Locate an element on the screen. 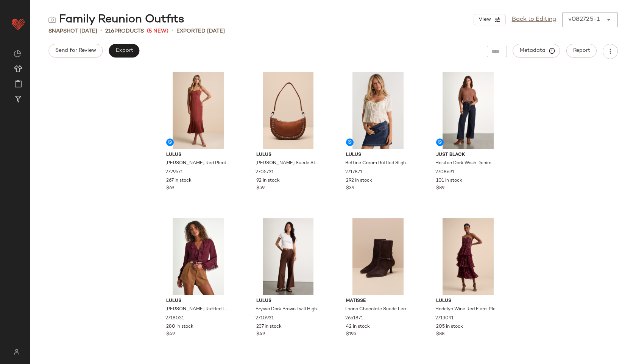 This screenshot has width=636, height=364. span: $89 is located at coordinates (440, 188).